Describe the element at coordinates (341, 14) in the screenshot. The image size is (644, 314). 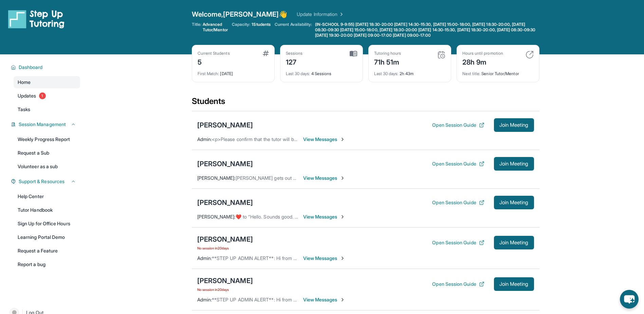
I see `img: Chevron Right` at that location.